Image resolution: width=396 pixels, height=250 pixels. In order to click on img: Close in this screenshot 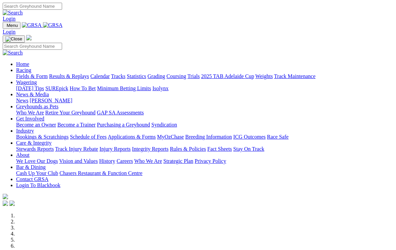, I will do `click(14, 39)`.